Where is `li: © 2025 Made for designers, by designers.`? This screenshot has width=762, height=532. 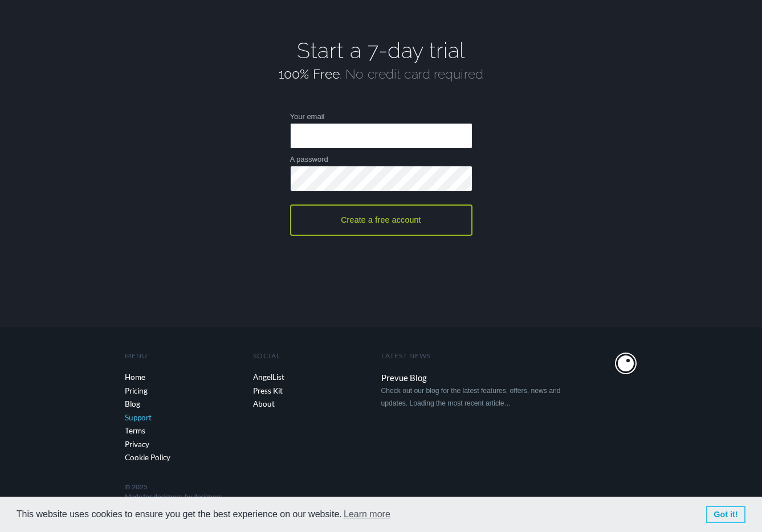 li: © 2025 Made for designers, by designers. is located at coordinates (188, 491).